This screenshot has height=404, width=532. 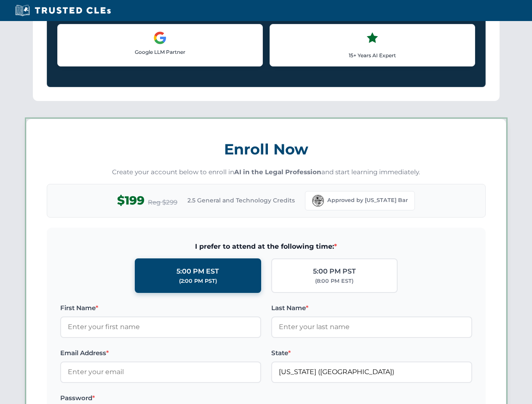 What do you see at coordinates (335, 272) in the screenshot?
I see `div: 5:00 PM PST` at bounding box center [335, 272].